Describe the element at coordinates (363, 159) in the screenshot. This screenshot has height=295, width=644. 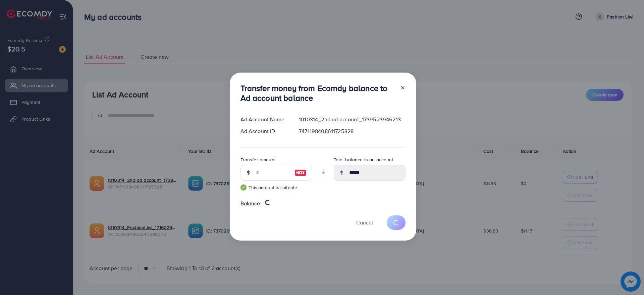
I see `label: Total balance in ad account` at that location.